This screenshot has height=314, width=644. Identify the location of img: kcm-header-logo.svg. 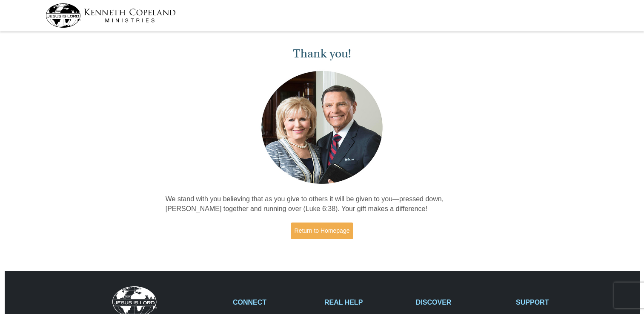
(111, 15).